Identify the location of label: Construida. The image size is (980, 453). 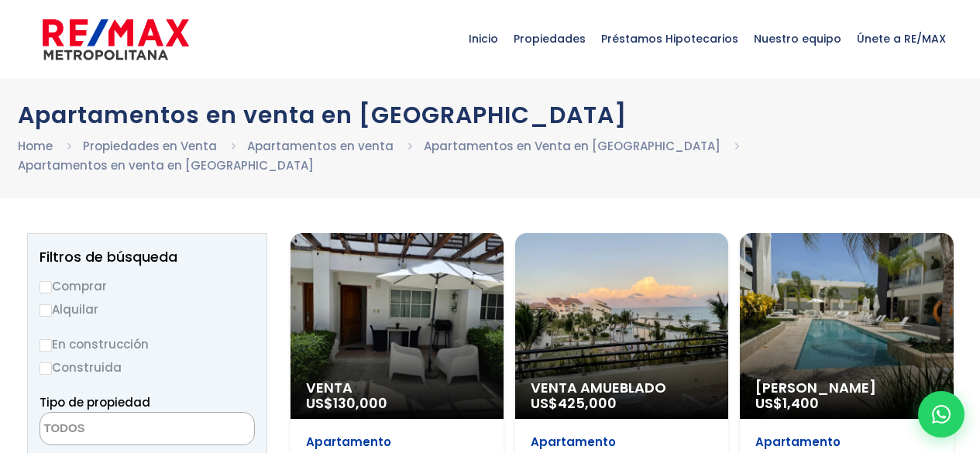
(147, 367).